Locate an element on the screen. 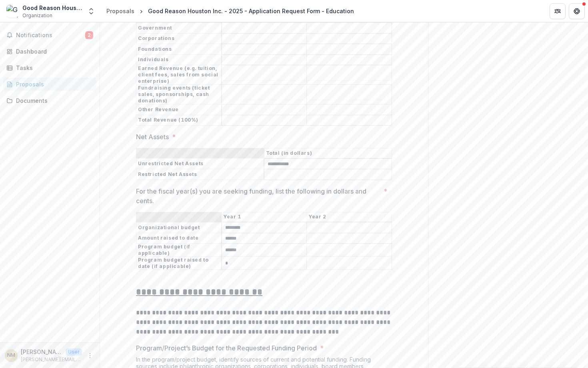  button: Notifications2 is located at coordinates (50, 35).